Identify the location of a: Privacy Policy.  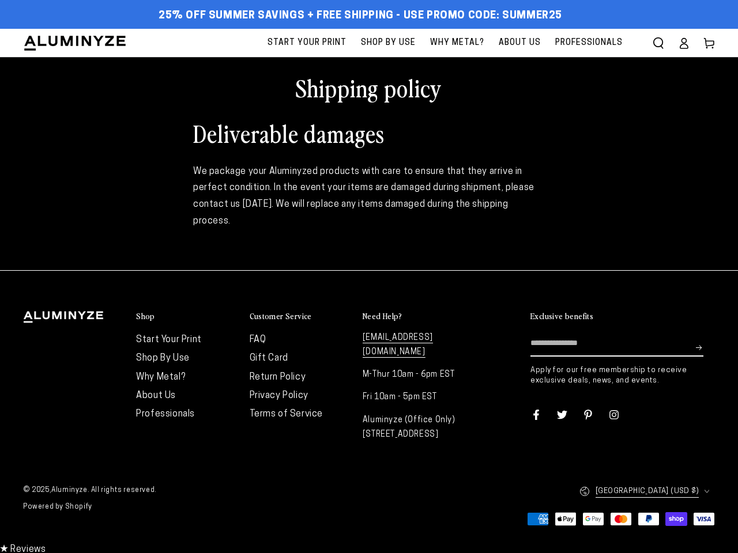
(279, 396).